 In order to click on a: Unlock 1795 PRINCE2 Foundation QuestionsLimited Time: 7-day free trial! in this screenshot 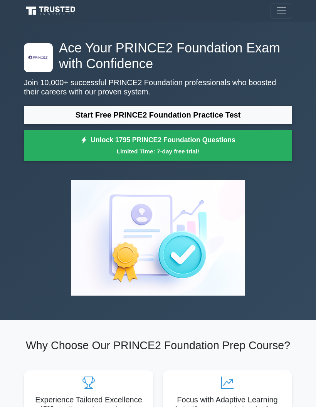, I will do `click(158, 145)`.